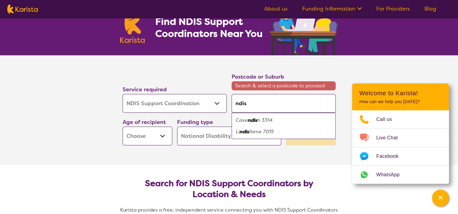  What do you see at coordinates (195, 122) in the screenshot?
I see `label: Funding type` at bounding box center [195, 122].